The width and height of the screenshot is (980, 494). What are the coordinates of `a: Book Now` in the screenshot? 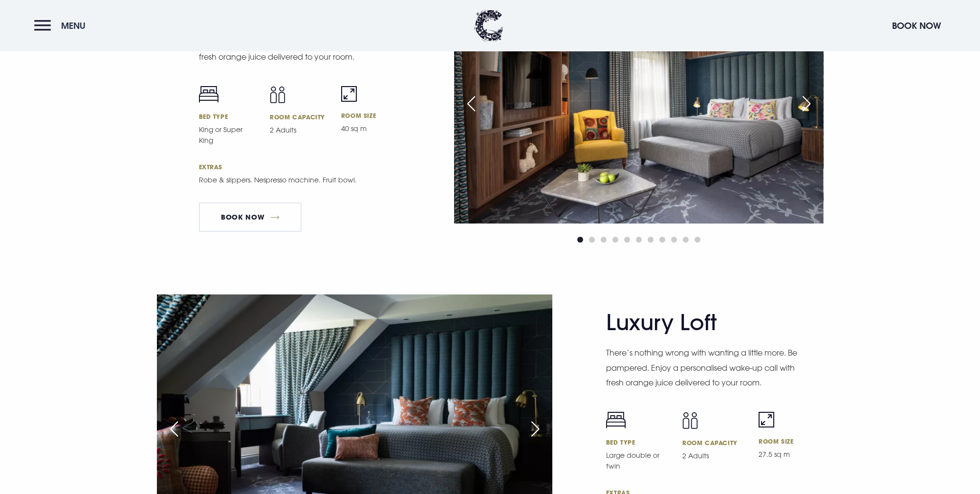 It's located at (250, 217).